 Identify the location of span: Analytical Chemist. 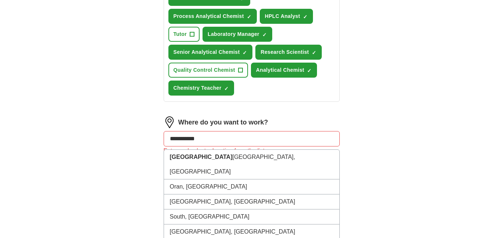
(280, 70).